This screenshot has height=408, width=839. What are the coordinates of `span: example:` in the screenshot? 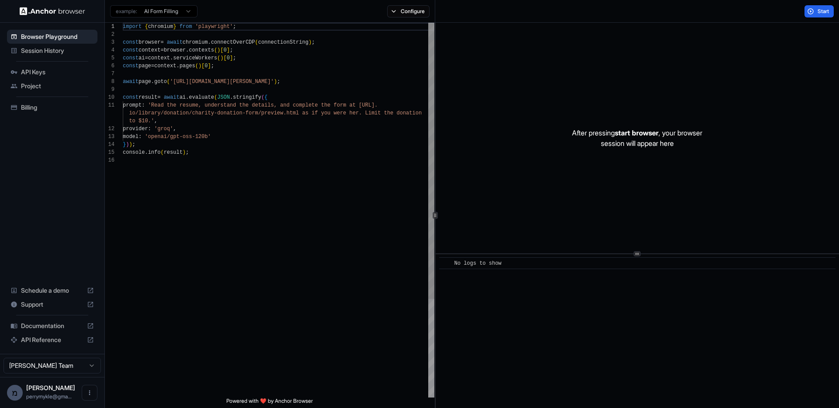 It's located at (126, 11).